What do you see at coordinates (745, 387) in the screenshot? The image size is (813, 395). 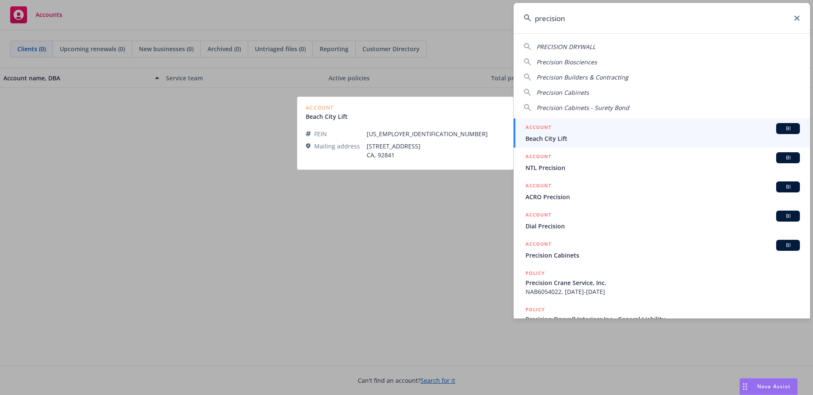 I see `div: Drag to move` at bounding box center [745, 387].